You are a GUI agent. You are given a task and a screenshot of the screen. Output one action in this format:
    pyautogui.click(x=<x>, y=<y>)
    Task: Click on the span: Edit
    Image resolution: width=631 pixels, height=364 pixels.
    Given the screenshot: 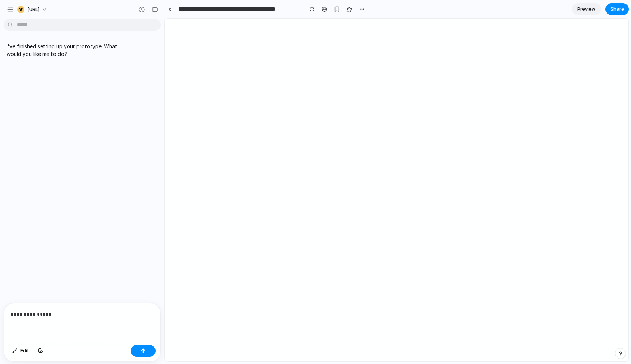 What is the action you would take?
    pyautogui.click(x=25, y=351)
    